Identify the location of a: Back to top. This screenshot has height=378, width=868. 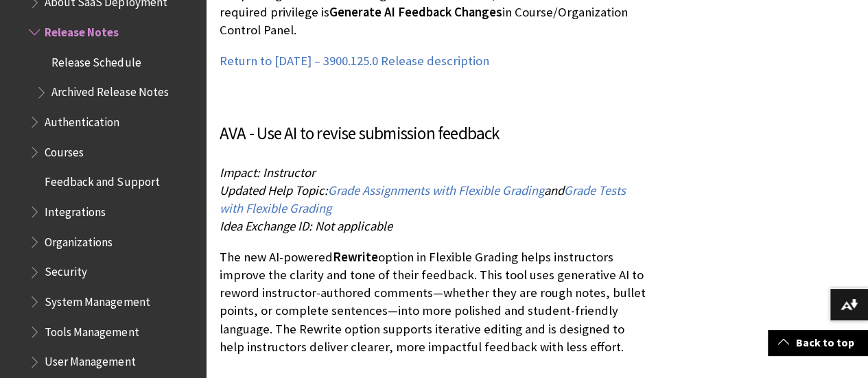
(818, 343).